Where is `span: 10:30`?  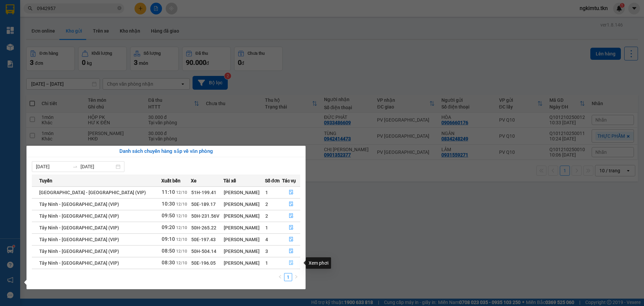 span: 10:30 is located at coordinates (169, 204).